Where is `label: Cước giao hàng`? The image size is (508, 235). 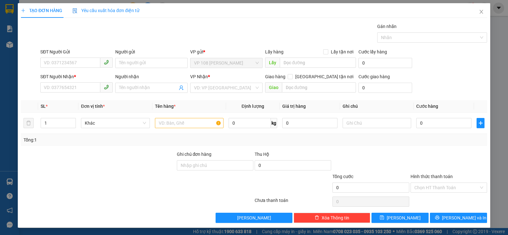
label: Cước giao hàng is located at coordinates (374, 77).